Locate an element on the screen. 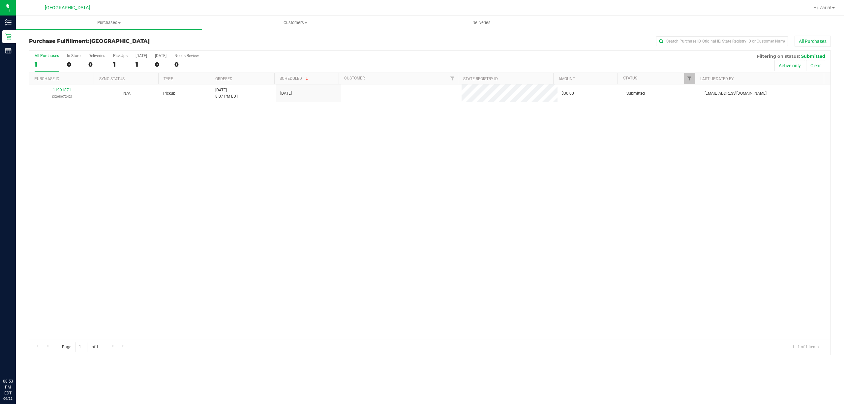  span: $30.00 is located at coordinates (568, 93).